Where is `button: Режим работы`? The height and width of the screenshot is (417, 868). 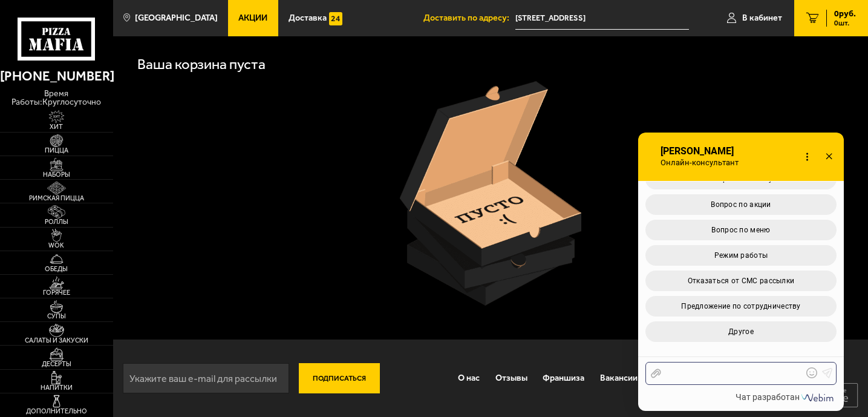 button: Режим работы is located at coordinates (741, 255).